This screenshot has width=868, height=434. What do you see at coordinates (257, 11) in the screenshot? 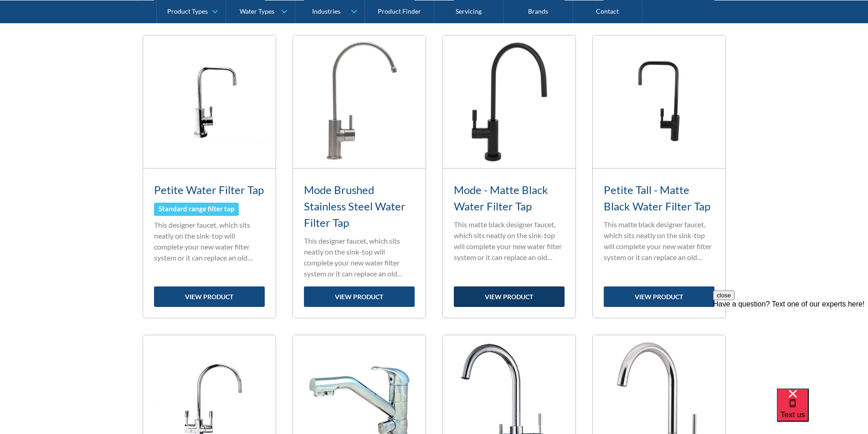
I see `div: Water Types` at bounding box center [257, 11].